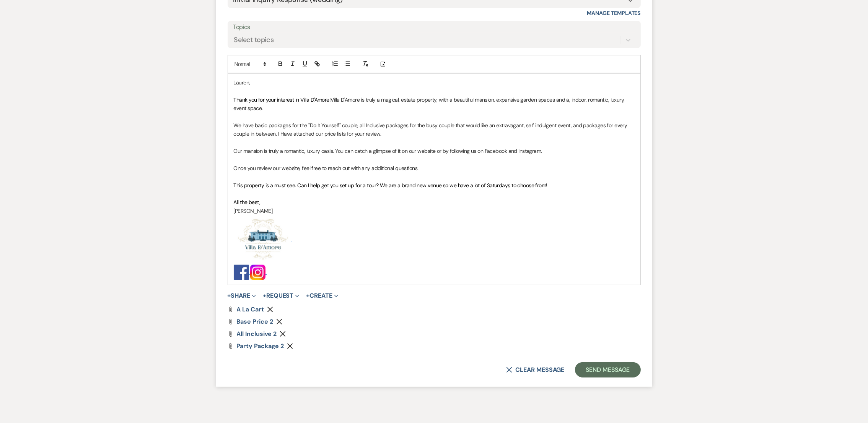  Describe the element at coordinates (254, 40) in the screenshot. I see `div: Select topics` at that location.